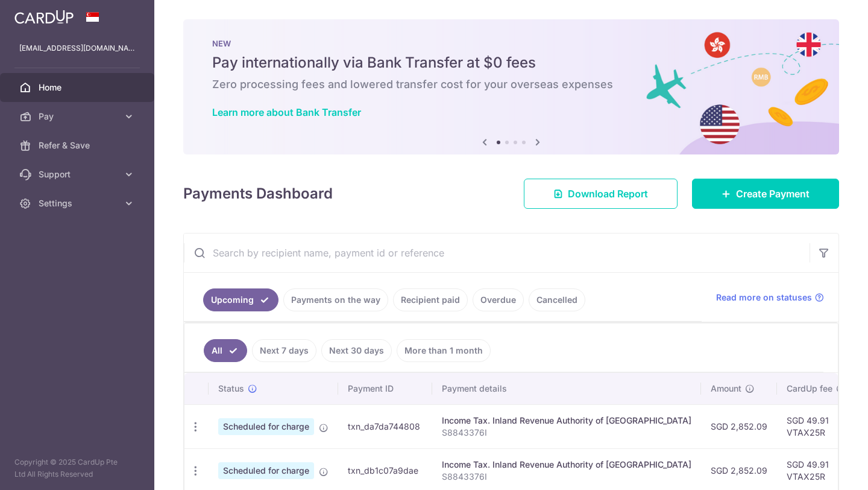  Describe the element at coordinates (511, 85) in the screenshot. I see `h6: Zero processing fees and lowered transfer cost for your overseas expenses` at that location.